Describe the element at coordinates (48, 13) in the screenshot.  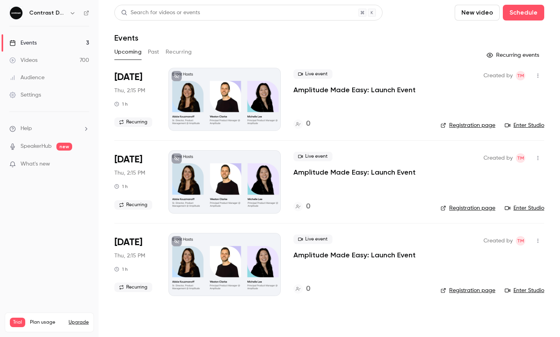
I see `h6: Contrast Demos` at that location.